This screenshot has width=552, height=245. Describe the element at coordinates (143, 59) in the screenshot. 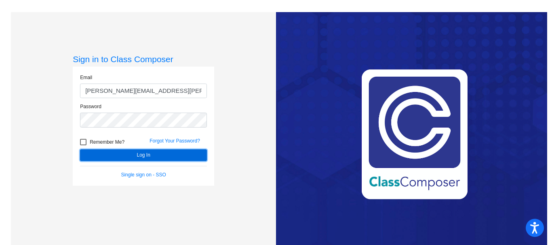

I see `h3: Sign in to Class Composer` at that location.